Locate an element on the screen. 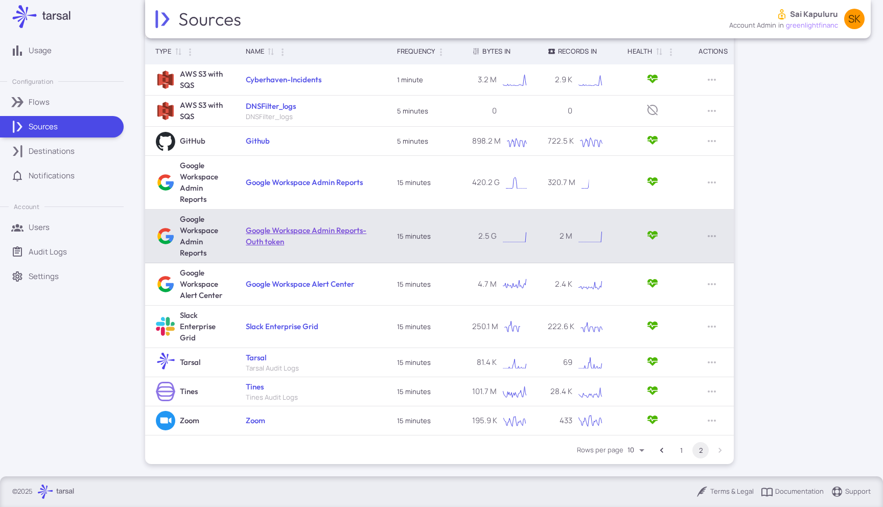  h6: Zoom is located at coordinates (190, 421).